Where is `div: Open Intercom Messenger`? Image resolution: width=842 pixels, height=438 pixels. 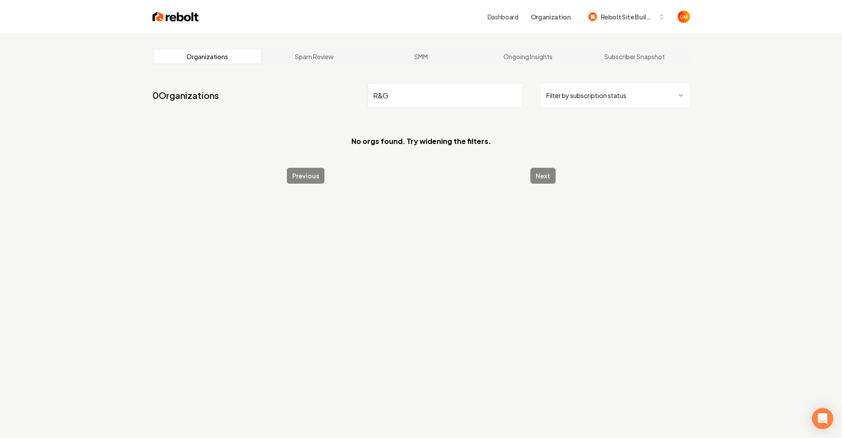
div: Open Intercom Messenger is located at coordinates (822, 419).